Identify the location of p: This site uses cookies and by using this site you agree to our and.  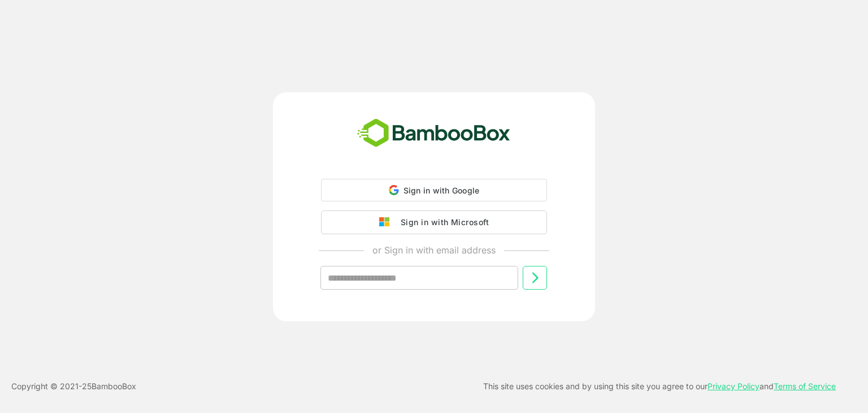
(659, 386).